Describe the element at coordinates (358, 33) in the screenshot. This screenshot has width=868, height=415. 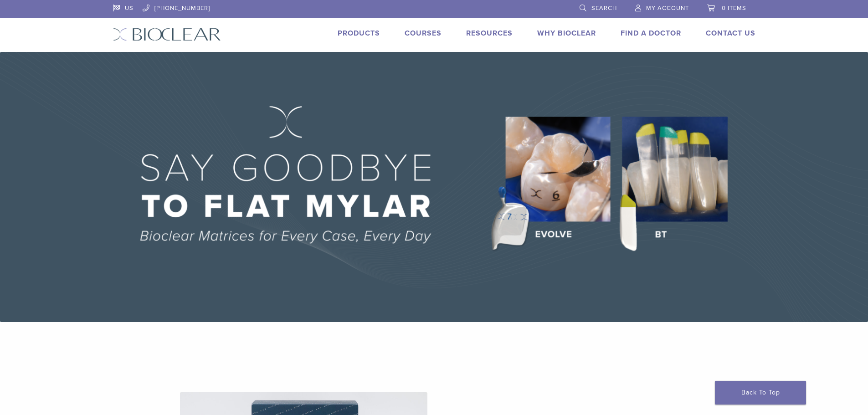
I see `a: Products` at that location.